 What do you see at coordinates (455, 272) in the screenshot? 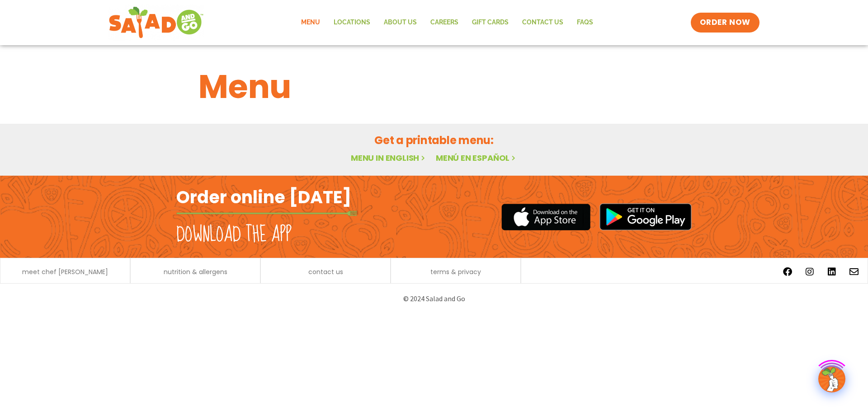
I see `span: terms & privacy` at bounding box center [455, 272].